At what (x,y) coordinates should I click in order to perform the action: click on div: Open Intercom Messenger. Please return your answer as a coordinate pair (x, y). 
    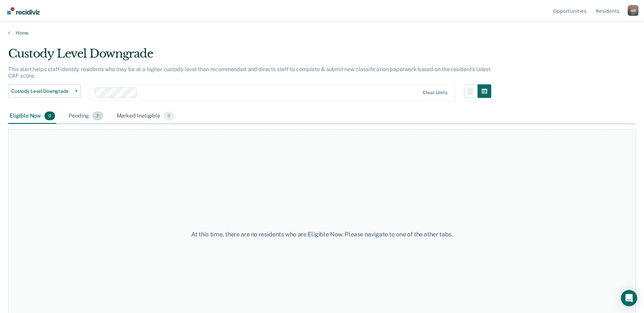
    Looking at the image, I should click on (629, 298).